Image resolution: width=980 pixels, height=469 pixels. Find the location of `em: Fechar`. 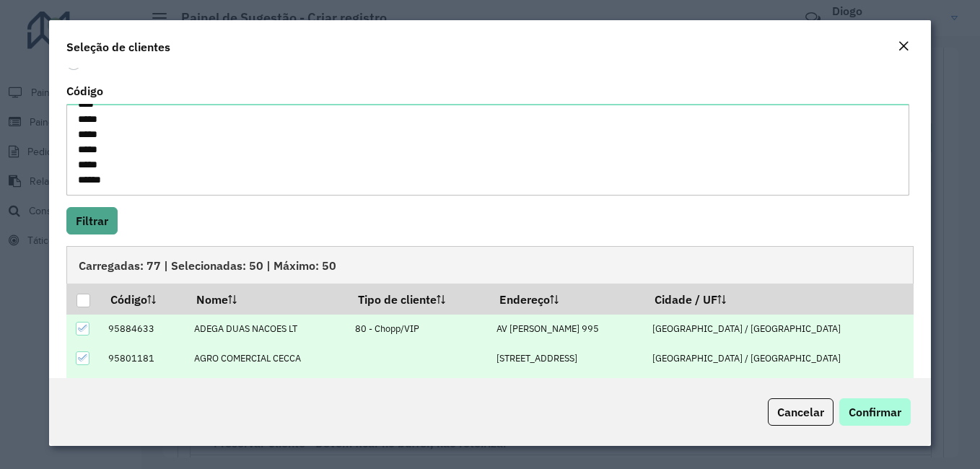

em: Fechar is located at coordinates (904, 46).